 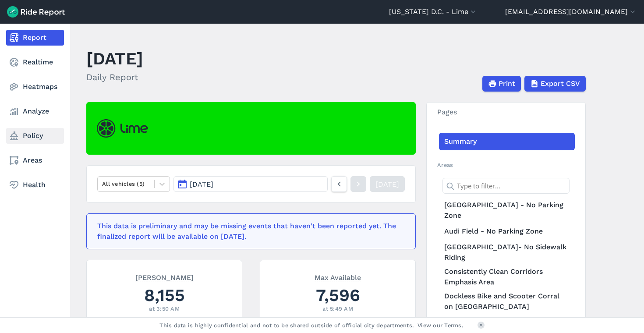 I want to click on span: Max Available, so click(x=338, y=277).